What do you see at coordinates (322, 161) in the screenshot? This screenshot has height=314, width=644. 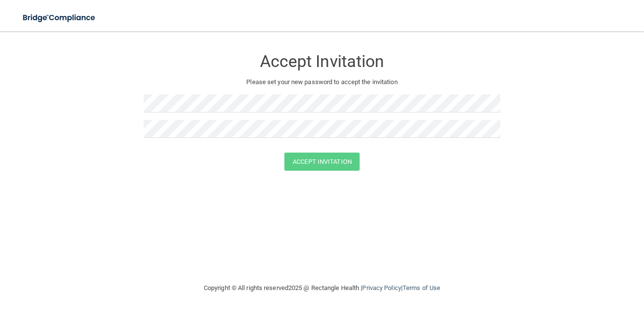 I see `button: Accept Invitation` at bounding box center [322, 161].